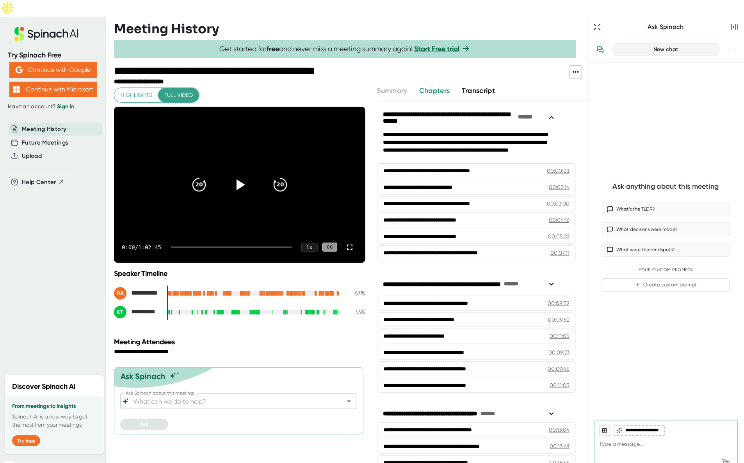 Image resolution: width=744 pixels, height=463 pixels. I want to click on button: Future Meetings, so click(45, 142).